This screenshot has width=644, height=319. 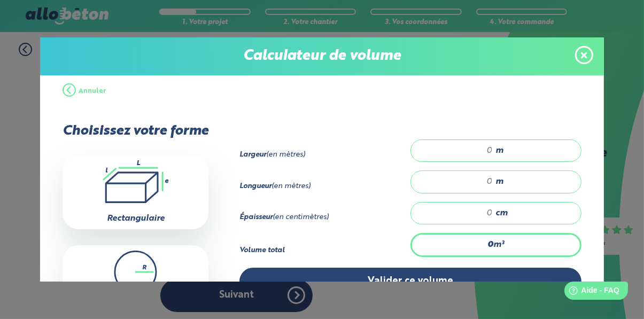 What do you see at coordinates (322, 56) in the screenshot?
I see `p: Calculateur de volume` at bounding box center [322, 56].